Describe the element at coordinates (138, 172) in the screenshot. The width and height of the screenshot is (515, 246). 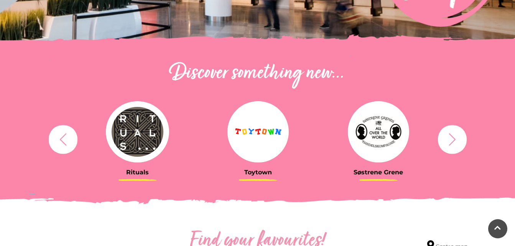
I see `h3: Rituals` at that location.